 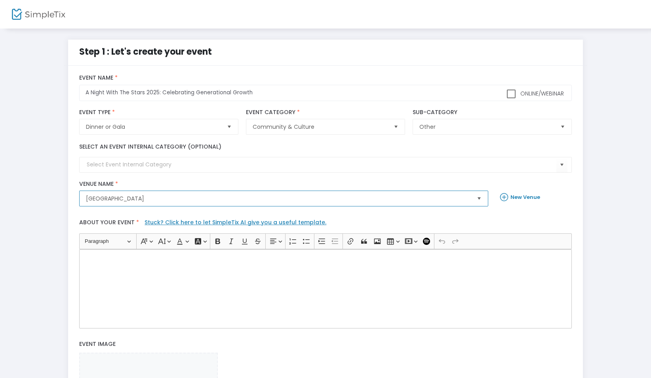 I want to click on span: Event Image, so click(x=97, y=344).